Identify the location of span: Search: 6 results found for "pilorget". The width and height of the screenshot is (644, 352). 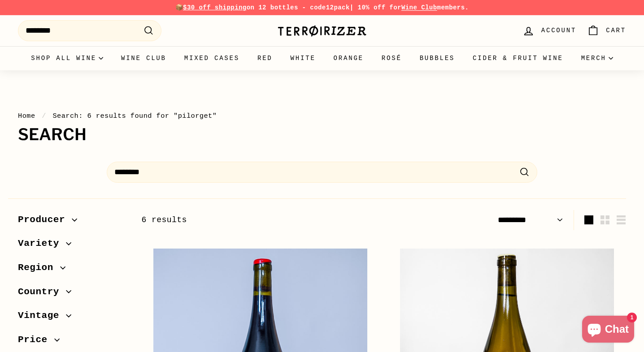
(134, 116).